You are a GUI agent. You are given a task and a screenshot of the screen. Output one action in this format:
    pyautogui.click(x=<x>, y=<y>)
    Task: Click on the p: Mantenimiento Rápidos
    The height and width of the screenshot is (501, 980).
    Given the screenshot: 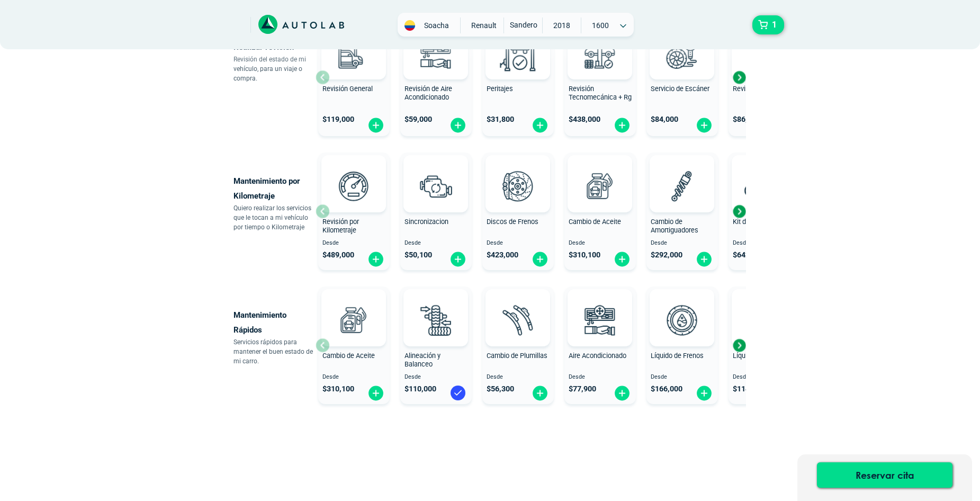 What is the action you would take?
    pyautogui.click(x=274, y=323)
    